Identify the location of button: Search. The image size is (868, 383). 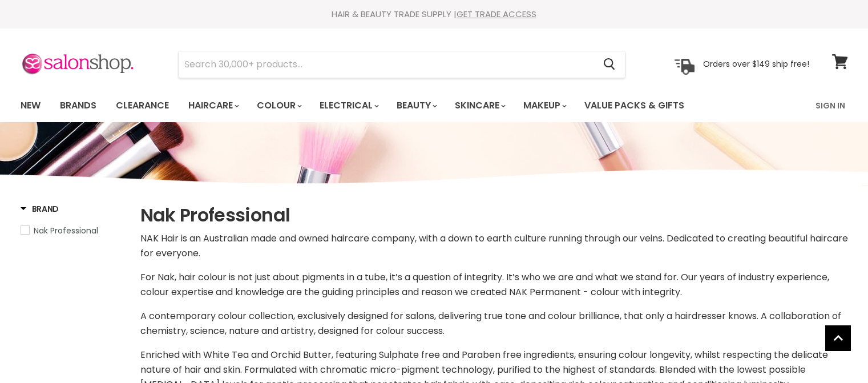
(609, 65).